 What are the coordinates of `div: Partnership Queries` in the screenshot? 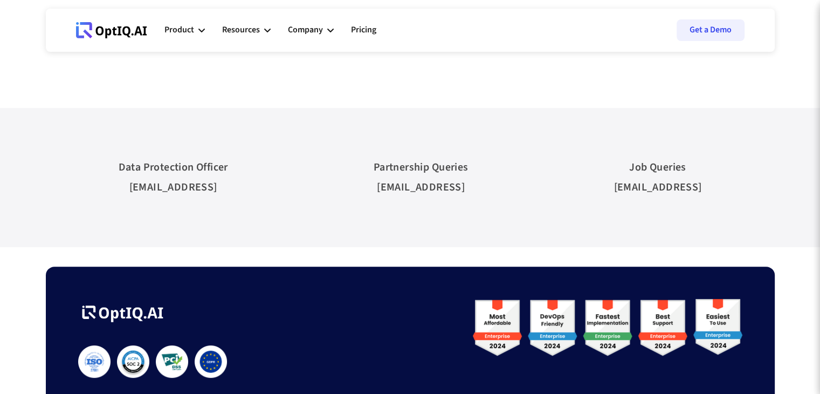 It's located at (421, 167).